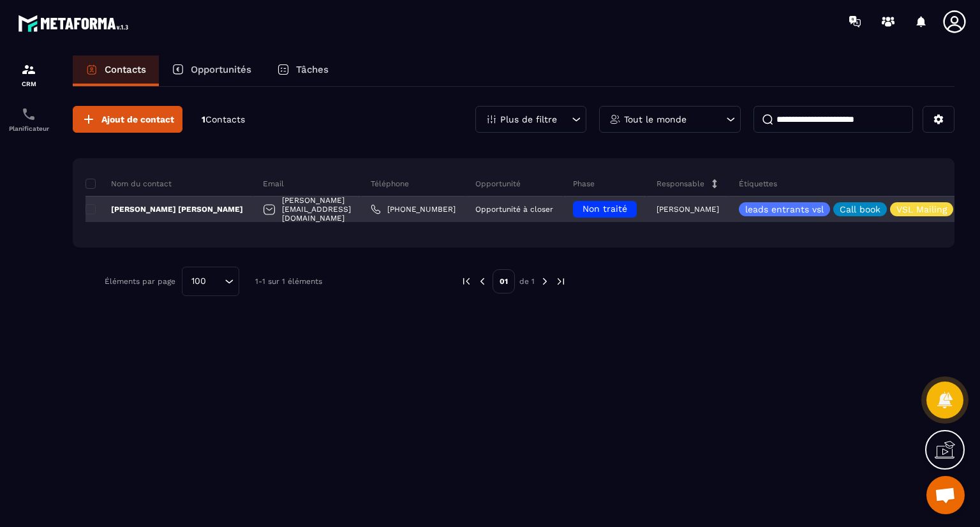  Describe the element at coordinates (128, 119) in the screenshot. I see `button: Ajout de contact` at that location.